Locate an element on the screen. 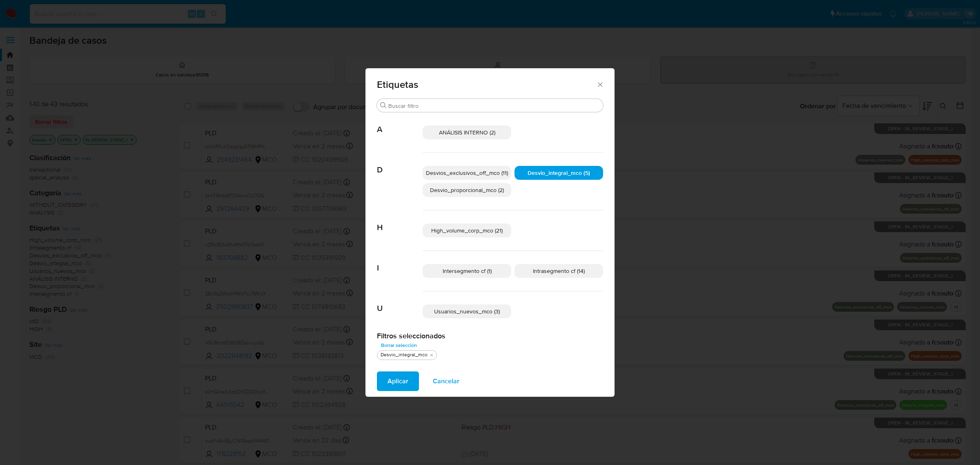  span: Usuarios_nuevos_mco (3) is located at coordinates (467, 311).